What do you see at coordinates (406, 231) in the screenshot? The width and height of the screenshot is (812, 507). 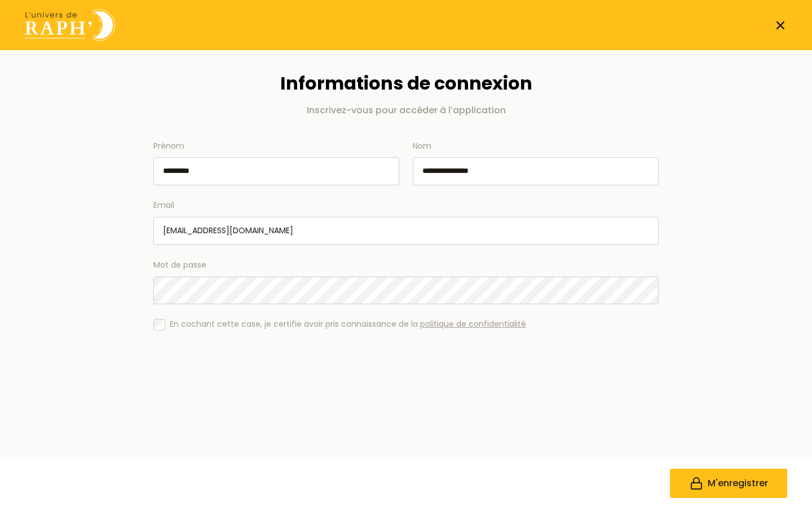 I see `input: Email` at bounding box center [406, 231].